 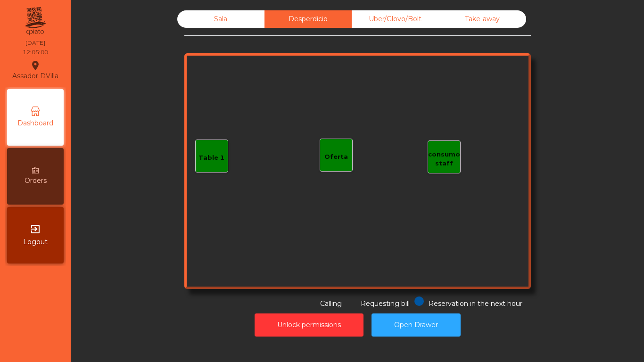 I want to click on span: Calling, so click(x=331, y=304).